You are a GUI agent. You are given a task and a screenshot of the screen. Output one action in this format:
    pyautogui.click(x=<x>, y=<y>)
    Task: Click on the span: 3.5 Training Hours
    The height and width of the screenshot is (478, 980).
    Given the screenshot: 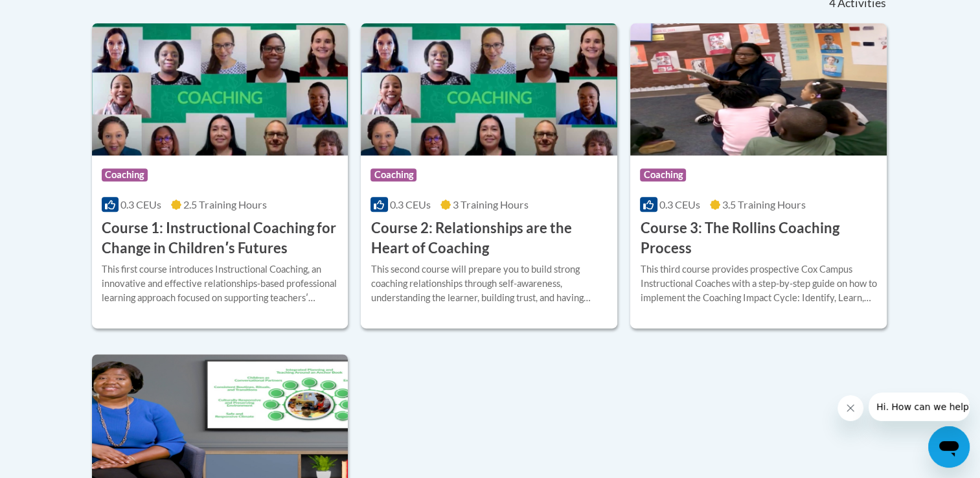 What is the action you would take?
    pyautogui.click(x=764, y=204)
    